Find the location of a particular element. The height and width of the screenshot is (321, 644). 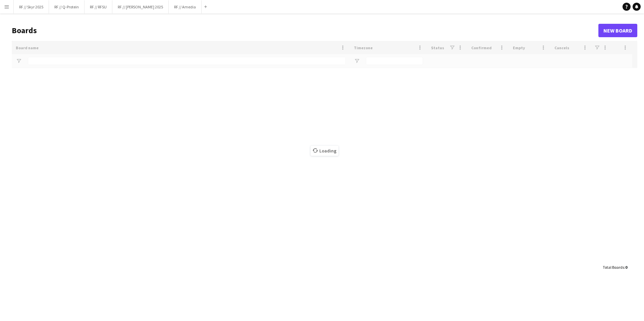

span: 0 is located at coordinates (626, 267).